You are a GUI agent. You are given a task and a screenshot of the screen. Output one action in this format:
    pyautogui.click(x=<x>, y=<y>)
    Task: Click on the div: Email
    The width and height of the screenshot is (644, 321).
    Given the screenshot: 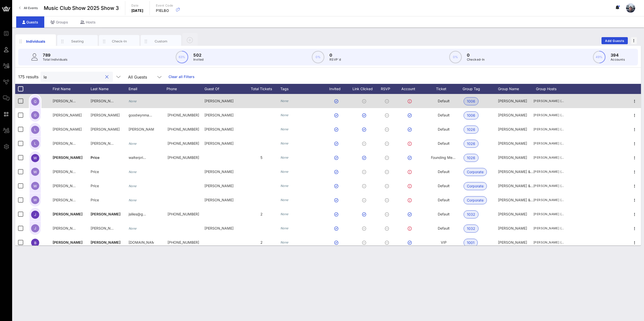 What is the action you would take?
    pyautogui.click(x=148, y=89)
    